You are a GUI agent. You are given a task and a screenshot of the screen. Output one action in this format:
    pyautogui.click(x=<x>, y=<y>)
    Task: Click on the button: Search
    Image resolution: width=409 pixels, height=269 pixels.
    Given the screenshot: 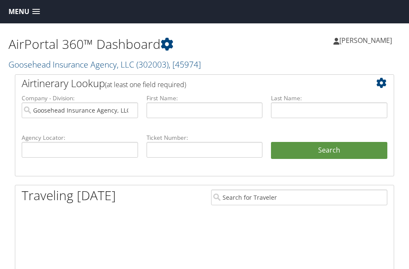 What is the action you would take?
    pyautogui.click(x=329, y=150)
    